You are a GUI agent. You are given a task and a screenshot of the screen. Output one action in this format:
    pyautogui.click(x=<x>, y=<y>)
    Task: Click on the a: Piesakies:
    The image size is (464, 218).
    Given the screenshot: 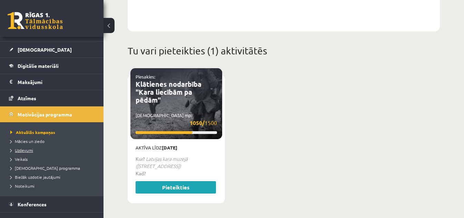 What is the action you would take?
    pyautogui.click(x=145, y=77)
    